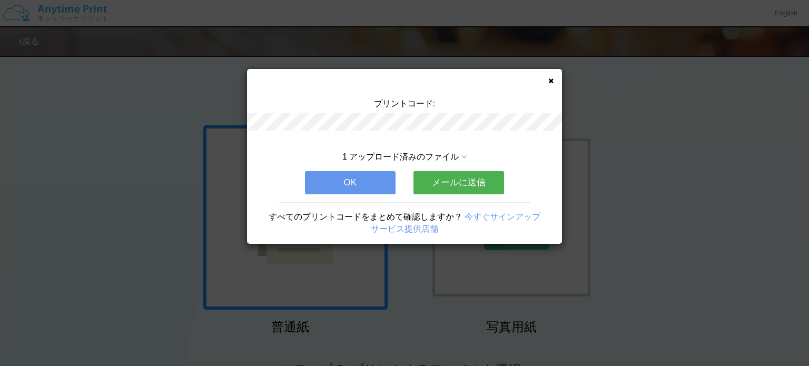 Image resolution: width=809 pixels, height=366 pixels. I want to click on a: 今すぐサインアップ, so click(503, 216).